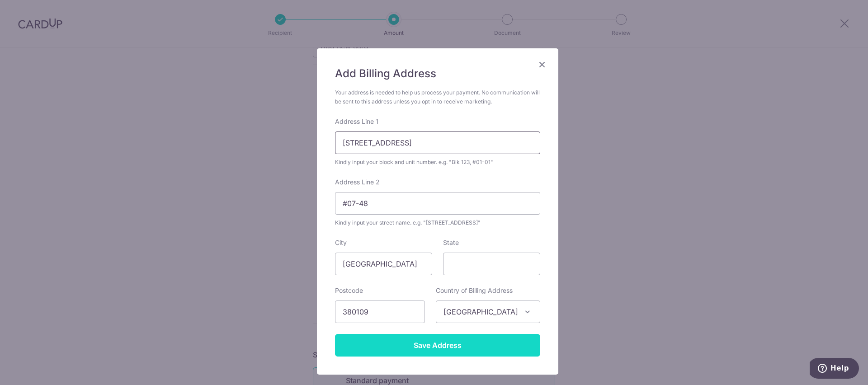 The image size is (868, 385). Describe the element at coordinates (357, 182) in the screenshot. I see `label: Address Line 2` at that location.